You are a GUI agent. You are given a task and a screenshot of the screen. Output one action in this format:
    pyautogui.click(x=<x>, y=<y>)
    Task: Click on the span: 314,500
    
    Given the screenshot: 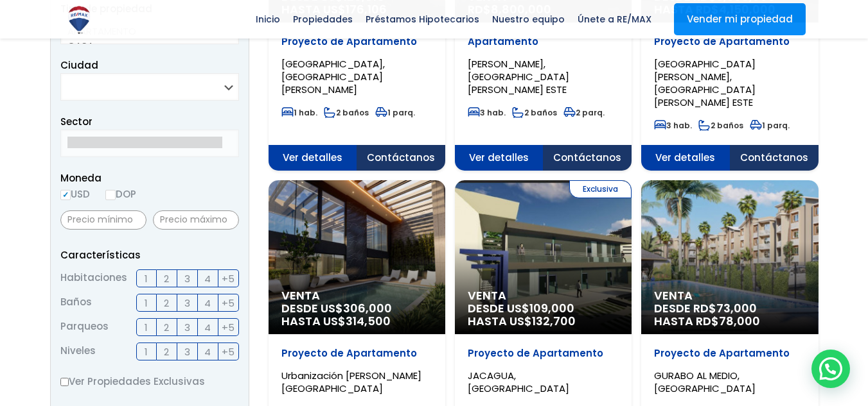 What is the action you would take?
    pyautogui.click(x=368, y=321)
    